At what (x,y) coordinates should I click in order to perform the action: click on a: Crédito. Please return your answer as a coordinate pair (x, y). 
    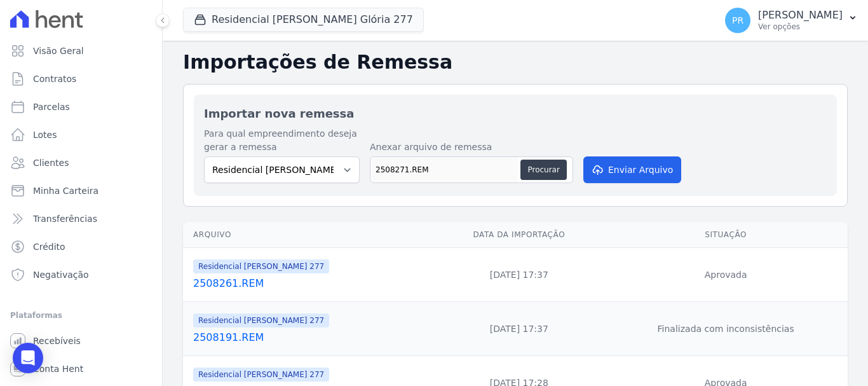
    Looking at the image, I should click on (81, 247).